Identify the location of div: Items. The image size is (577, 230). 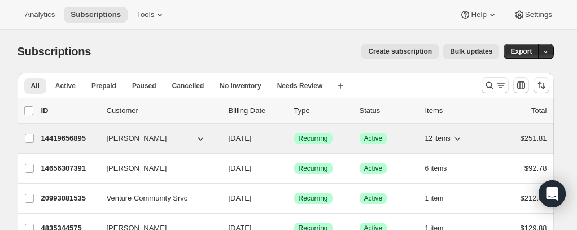
(453, 111).